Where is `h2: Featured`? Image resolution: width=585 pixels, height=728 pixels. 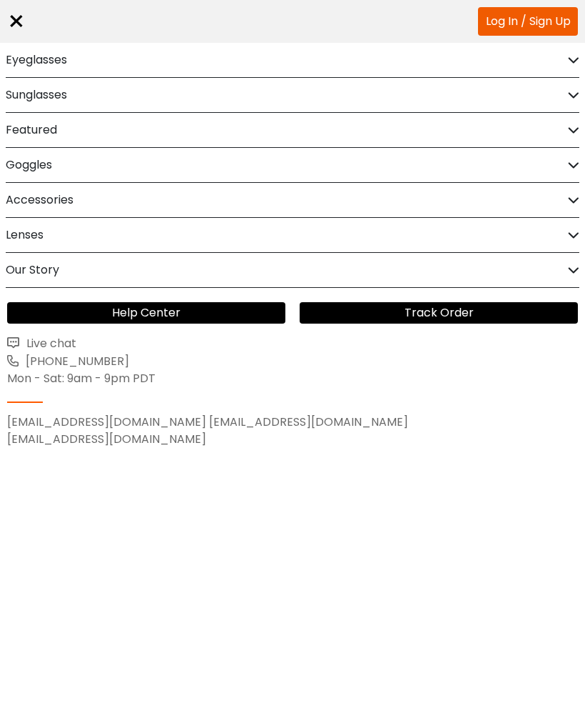 h2: Featured is located at coordinates (31, 130).